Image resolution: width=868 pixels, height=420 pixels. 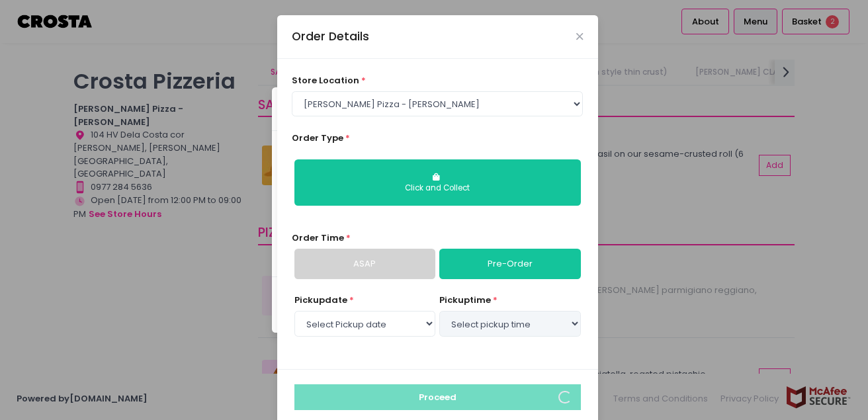 What do you see at coordinates (580, 36) in the screenshot?
I see `button: Close` at bounding box center [580, 36].